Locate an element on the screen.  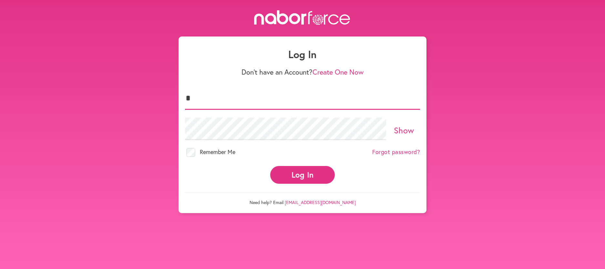
span: Remember Me is located at coordinates (218, 152).